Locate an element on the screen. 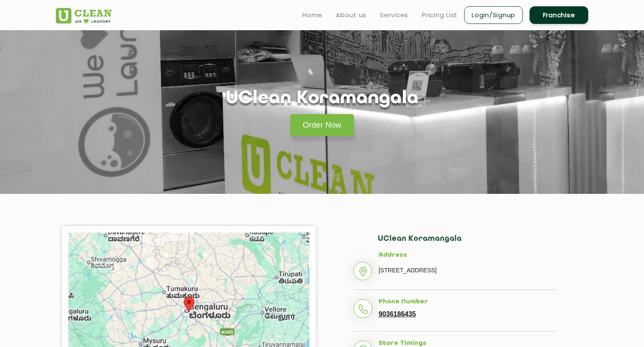 This screenshot has height=347, width=644. a: Login/Signup is located at coordinates (493, 15).